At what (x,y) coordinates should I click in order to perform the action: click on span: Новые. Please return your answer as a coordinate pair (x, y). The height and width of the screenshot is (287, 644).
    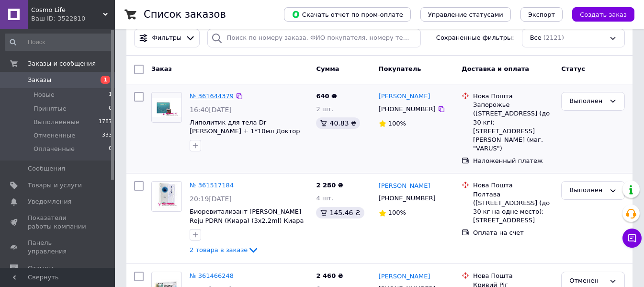
    Looking at the image, I should click on (44, 95).